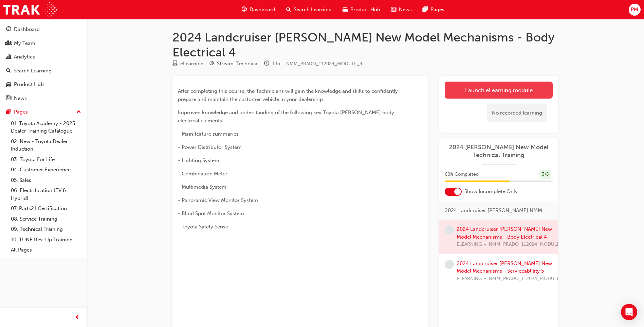  Describe the element at coordinates (24, 56) in the screenshot. I see `div: Analytics` at that location.